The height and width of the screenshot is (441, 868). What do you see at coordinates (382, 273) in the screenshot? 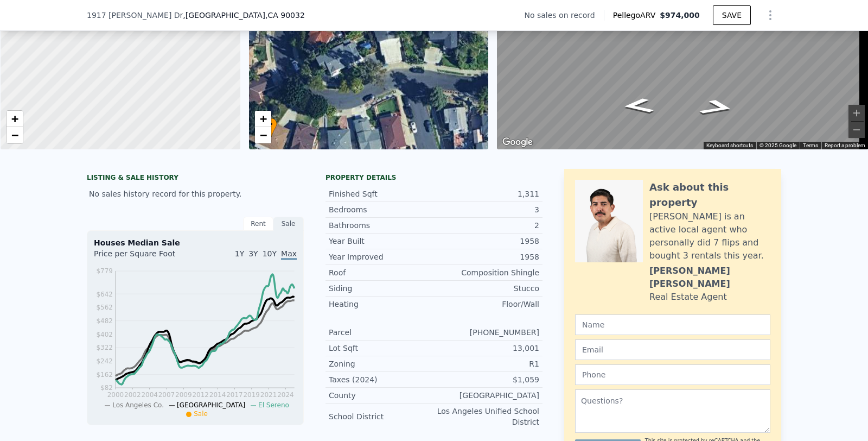
I see `div: Roof` at bounding box center [382, 273].